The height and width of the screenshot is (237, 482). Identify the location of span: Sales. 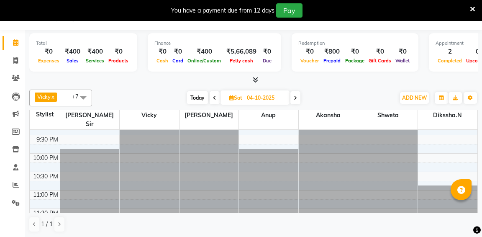
(72, 61).